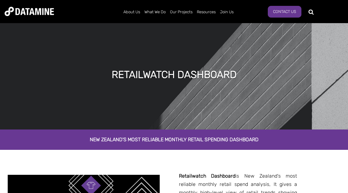  What do you see at coordinates (132, 12) in the screenshot?
I see `a: About Us` at bounding box center [132, 12].